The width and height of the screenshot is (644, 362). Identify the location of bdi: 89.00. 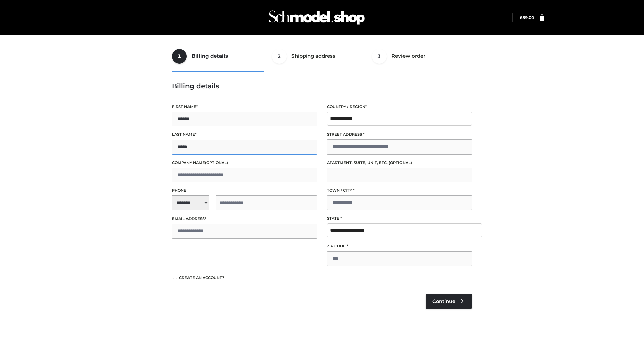
(526, 17).